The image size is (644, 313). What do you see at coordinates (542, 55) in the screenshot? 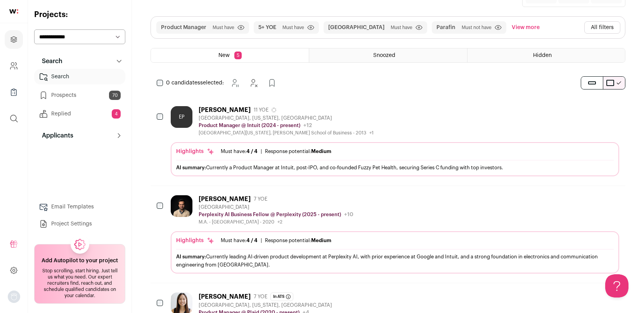
I see `span: Hidden` at bounding box center [542, 55].